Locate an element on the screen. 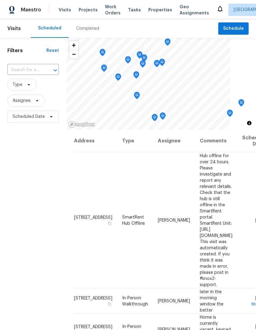 The height and width of the screenshot is (330, 256). span: Maestro is located at coordinates (31, 10).